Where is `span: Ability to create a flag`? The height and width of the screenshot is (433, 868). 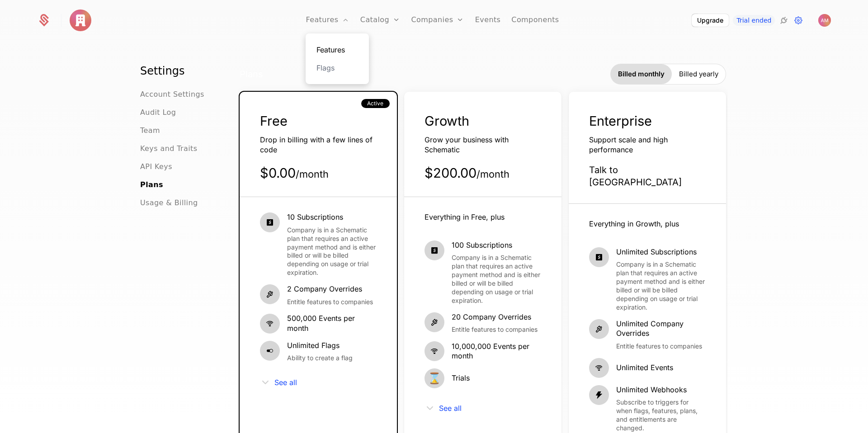
span: Ability to create a flag is located at coordinates (320, 358).